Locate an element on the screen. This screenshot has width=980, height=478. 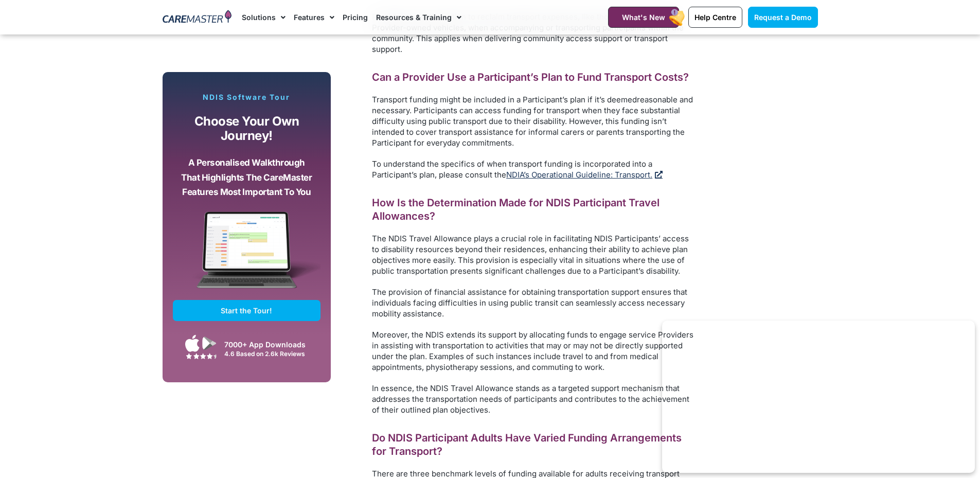
h2: How Is the Determination Made for NDIS Participant Travel Allowances? is located at coordinates (534, 209).